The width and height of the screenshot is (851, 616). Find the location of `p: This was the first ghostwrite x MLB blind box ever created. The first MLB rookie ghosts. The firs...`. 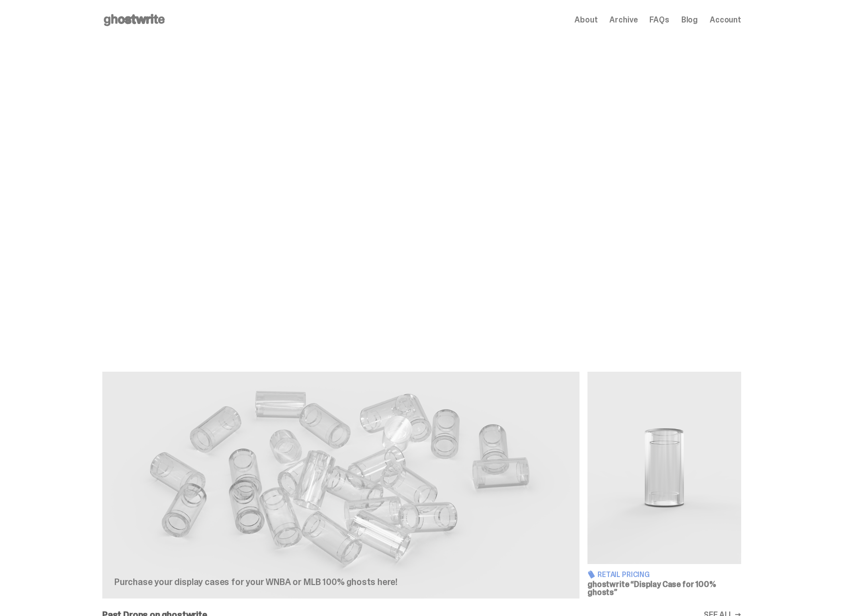

p: This was the first ghostwrite x MLB blind box ever created. The first MLB rookie ghosts. The firs... is located at coordinates (232, 288).